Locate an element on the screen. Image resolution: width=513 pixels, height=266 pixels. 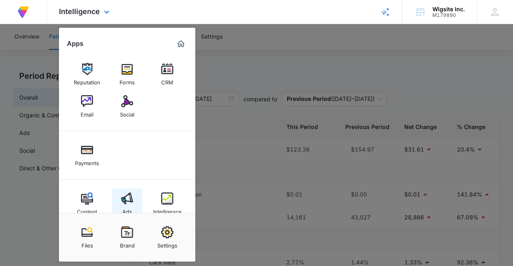
a: Intelligence is located at coordinates (167, 203).